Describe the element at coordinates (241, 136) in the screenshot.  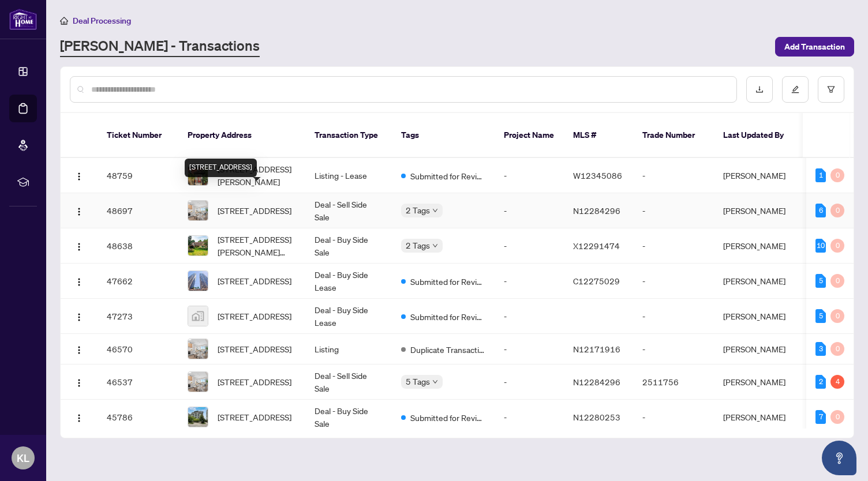
I see `th: Property Address` at that location.